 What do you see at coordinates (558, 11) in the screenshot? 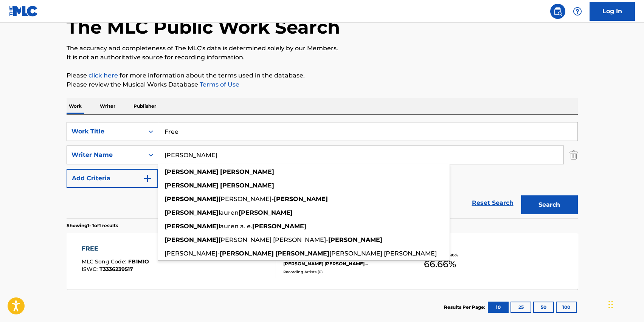
I see `img: search` at bounding box center [558, 11].